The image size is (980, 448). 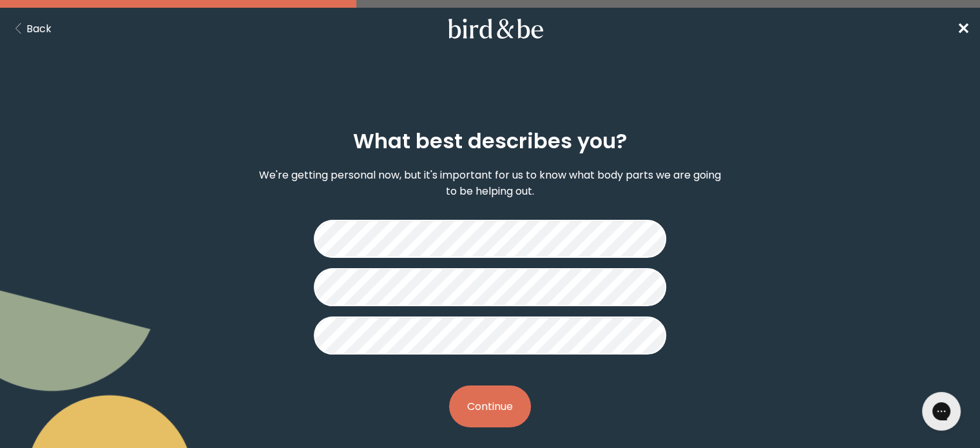 I want to click on p: We're getting personal now, but it's important for us to know what body parts we are going to be ..., so click(x=490, y=183).